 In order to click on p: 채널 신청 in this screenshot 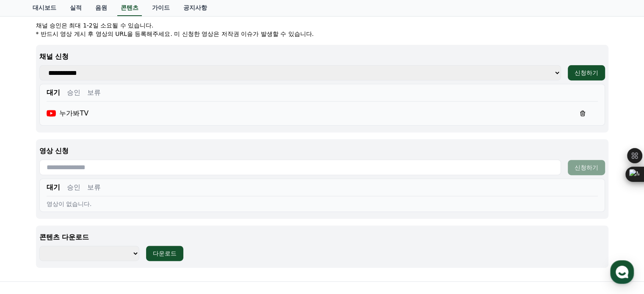, I will do `click(322, 57)`.